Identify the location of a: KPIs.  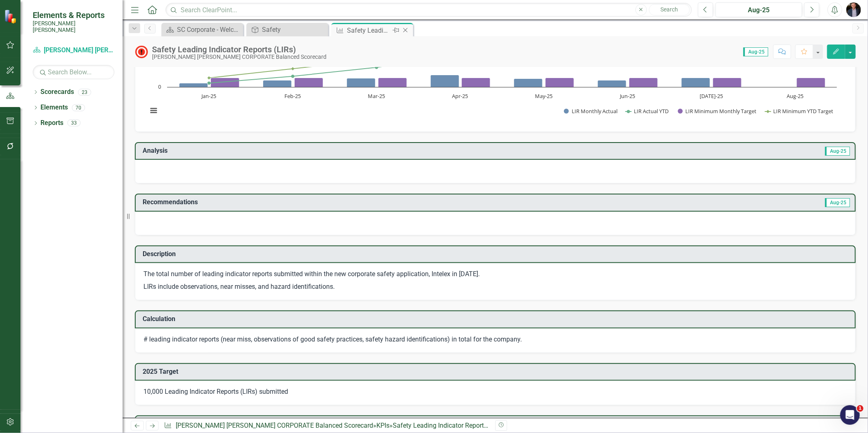
(383, 425).